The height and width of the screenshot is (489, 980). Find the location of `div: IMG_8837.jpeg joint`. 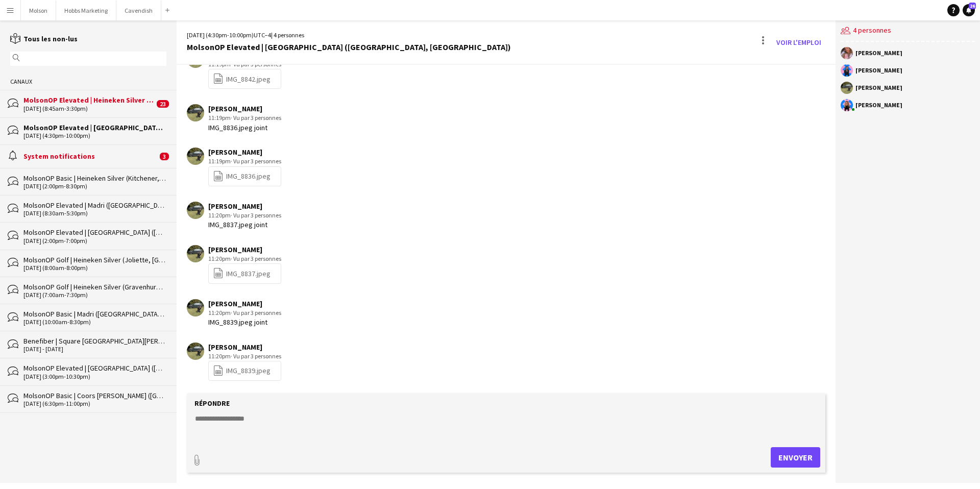

div: IMG_8837.jpeg joint is located at coordinates (245, 225).